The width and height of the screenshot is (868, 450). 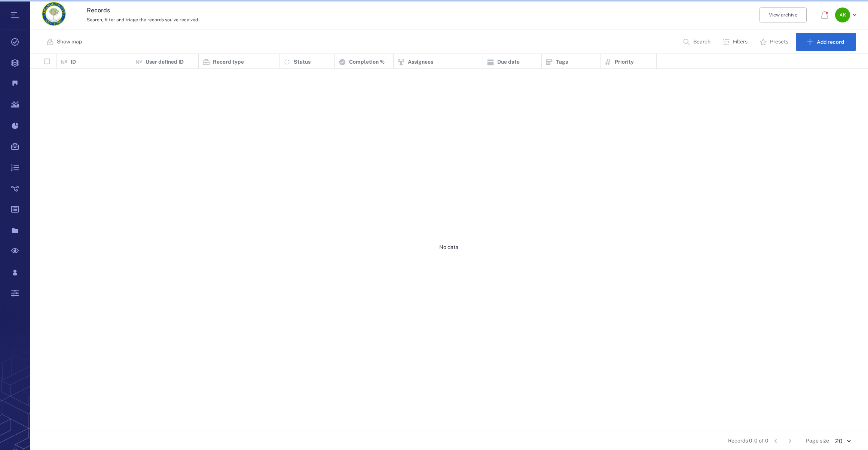 What do you see at coordinates (624, 63) in the screenshot?
I see `p: Priority` at bounding box center [624, 63].